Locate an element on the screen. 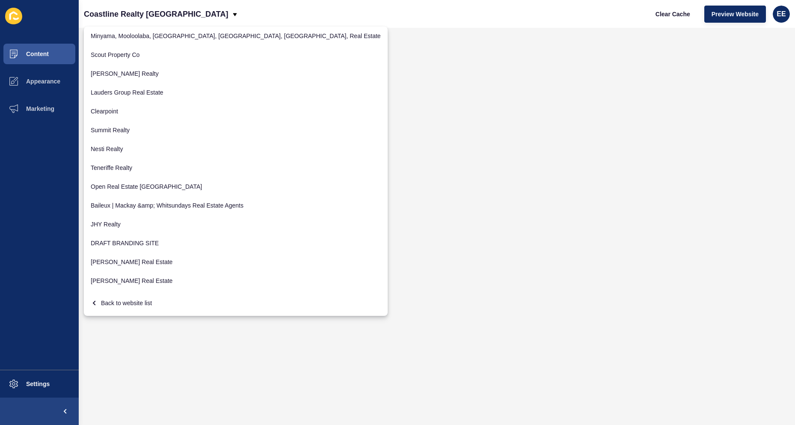  button: Preview Website is located at coordinates (735, 14).